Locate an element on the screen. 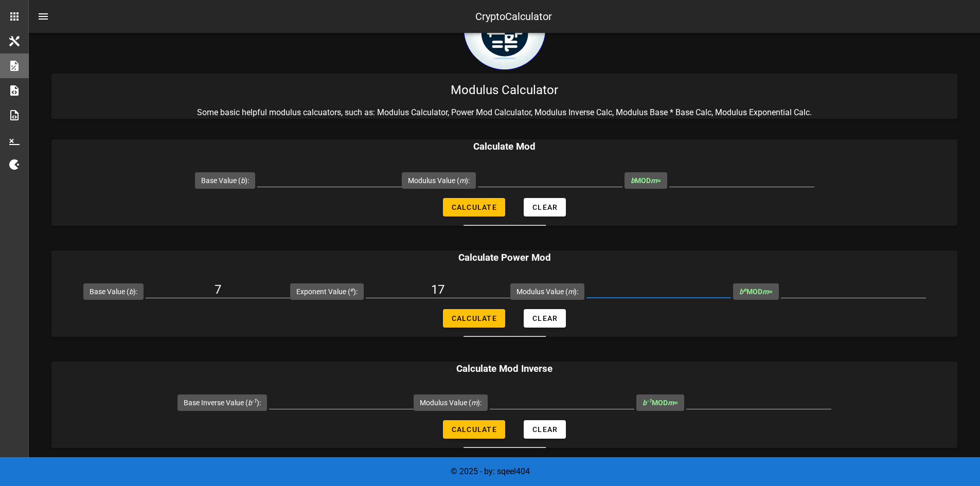 The height and width of the screenshot is (486, 980). div: CryptoCalculator is located at coordinates (514, 16).